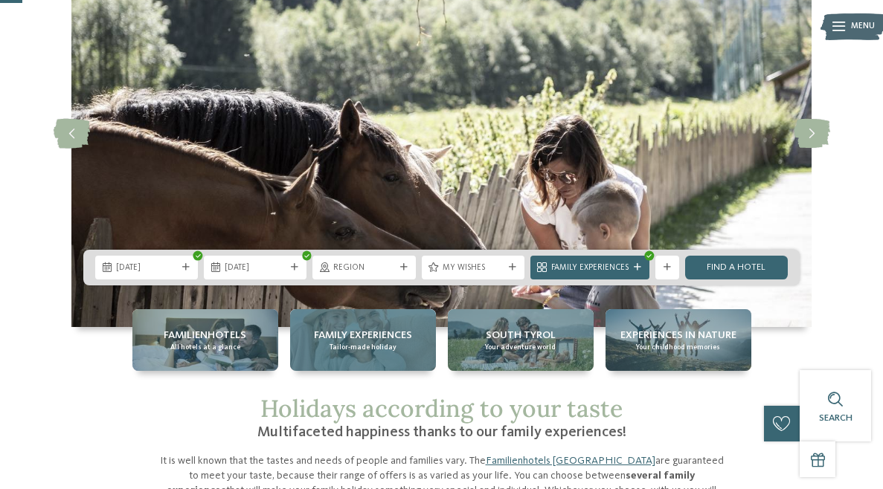 The height and width of the screenshot is (489, 883). Describe the element at coordinates (520, 347) in the screenshot. I see `span: Your adventure world` at that location.